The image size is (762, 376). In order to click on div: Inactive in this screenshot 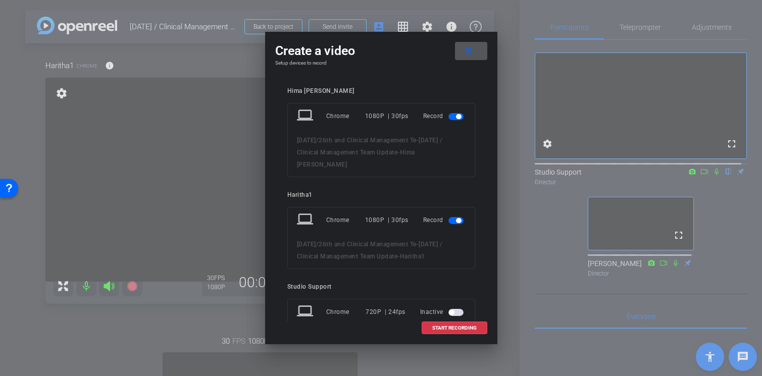, I will do `click(443, 312)`.